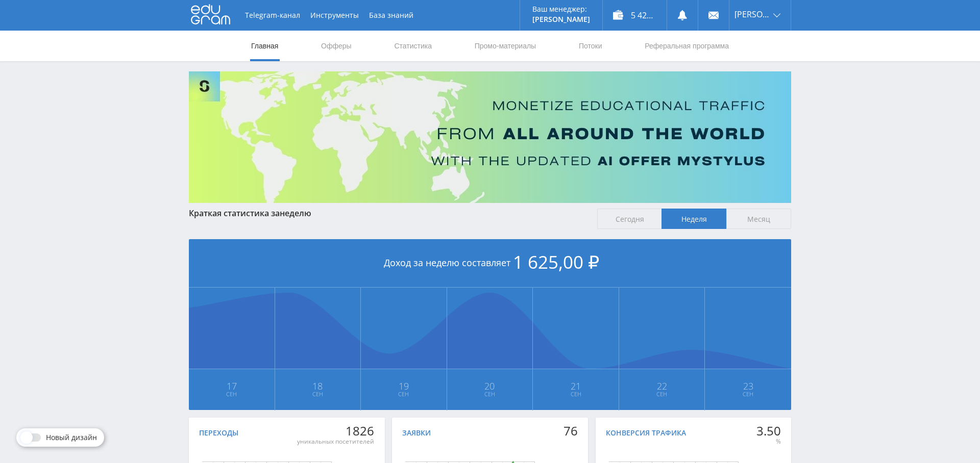  I want to click on div: Конверсия трафика, so click(646, 433).